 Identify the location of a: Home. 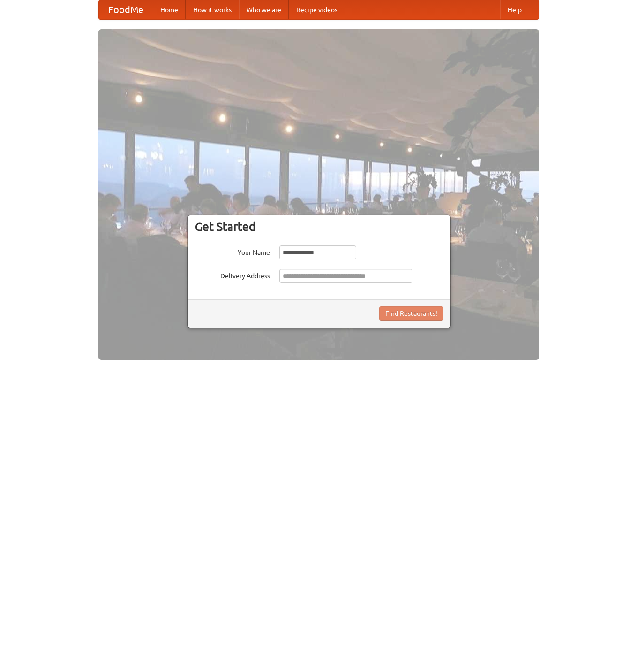
(169, 10).